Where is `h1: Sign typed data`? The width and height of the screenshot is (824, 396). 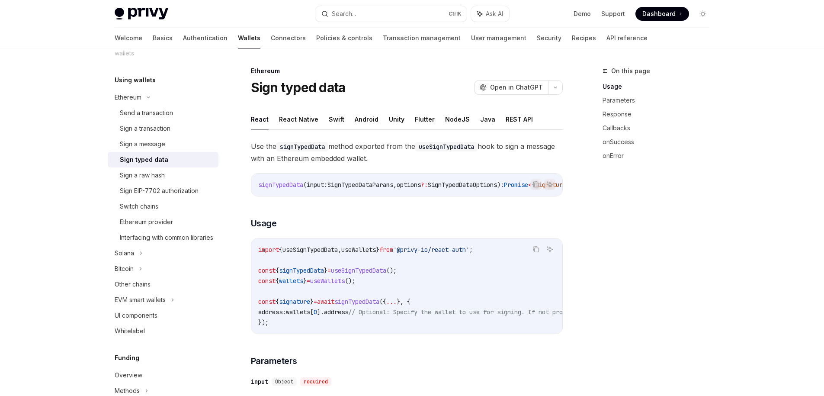 h1: Sign typed data is located at coordinates (298, 87).